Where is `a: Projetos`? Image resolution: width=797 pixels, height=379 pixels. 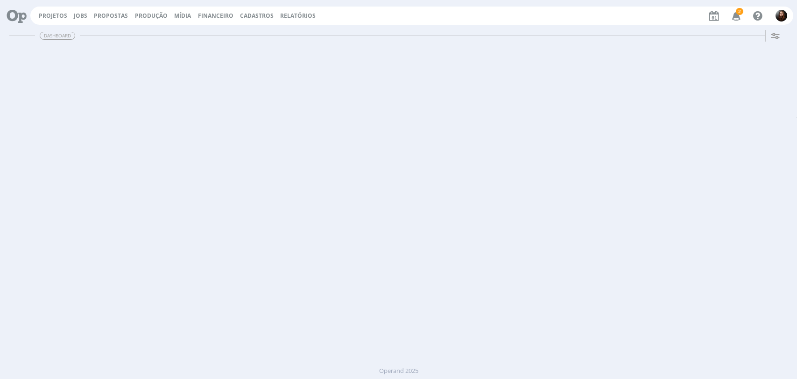
a: Projetos is located at coordinates (53, 15).